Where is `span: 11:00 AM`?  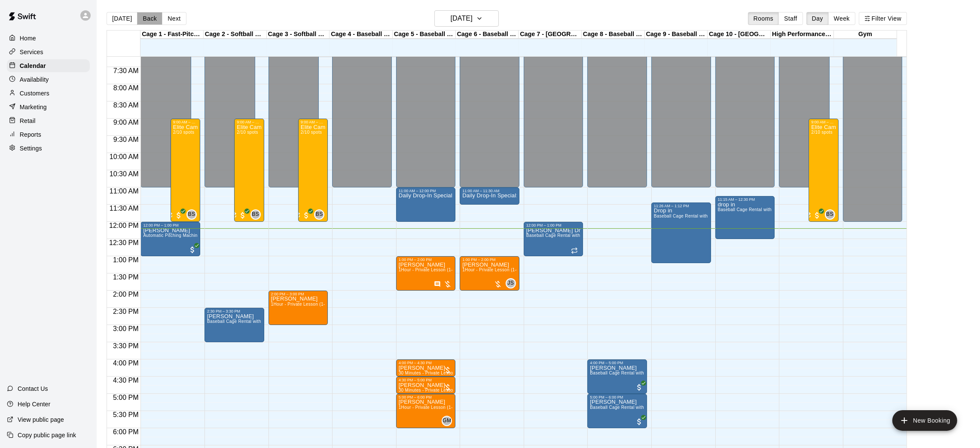 span: 11:00 AM is located at coordinates (124, 191).